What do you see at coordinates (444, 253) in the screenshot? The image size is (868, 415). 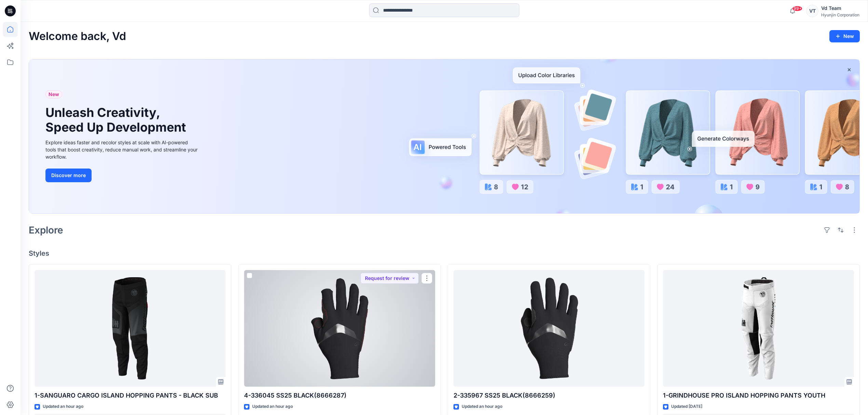 I see `h4: Styles` at bounding box center [444, 253].